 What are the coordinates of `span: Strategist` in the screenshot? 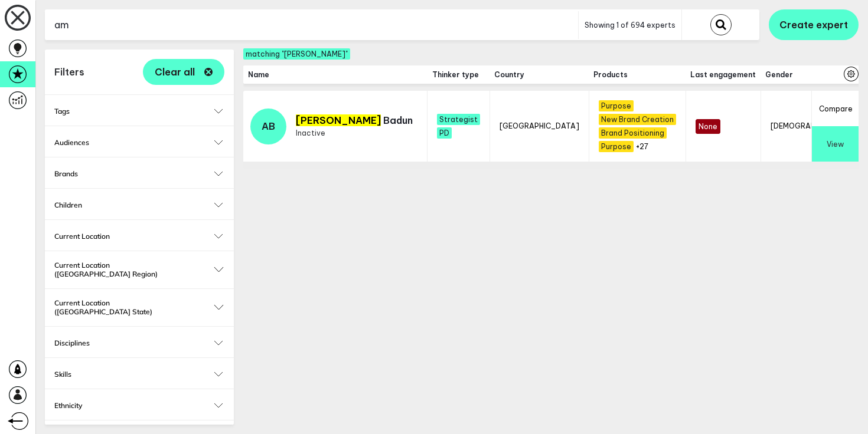 It's located at (458, 119).